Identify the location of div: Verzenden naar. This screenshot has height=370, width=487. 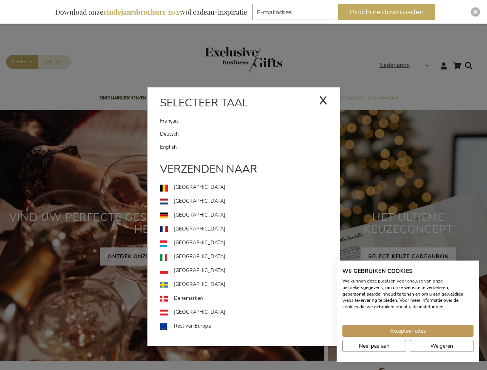
(244, 171).